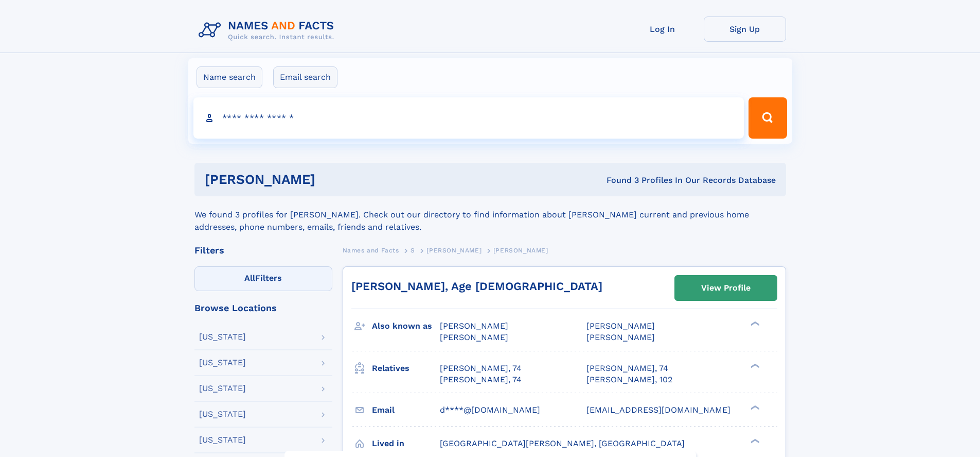  I want to click on span: S, so click(413, 250).